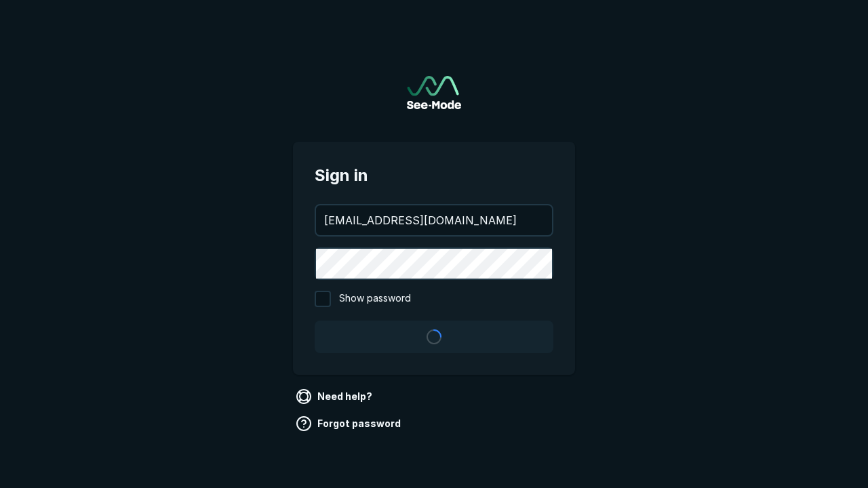 The width and height of the screenshot is (868, 488). What do you see at coordinates (434, 92) in the screenshot?
I see `a: Go to sign in` at bounding box center [434, 92].